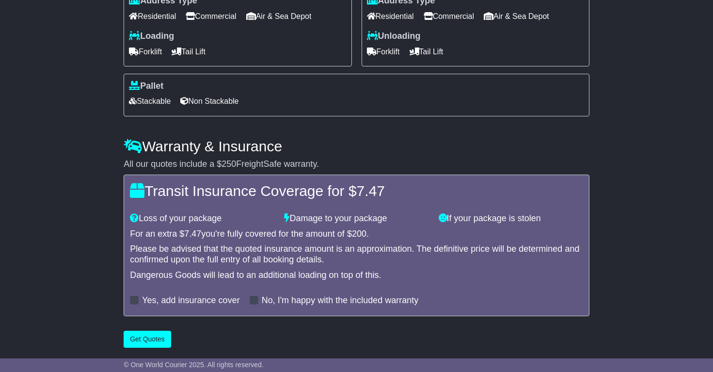 This screenshot has height=372, width=713. Describe the element at coordinates (340, 301) in the screenshot. I see `label: No, I'm happy with the included warranty` at that location.